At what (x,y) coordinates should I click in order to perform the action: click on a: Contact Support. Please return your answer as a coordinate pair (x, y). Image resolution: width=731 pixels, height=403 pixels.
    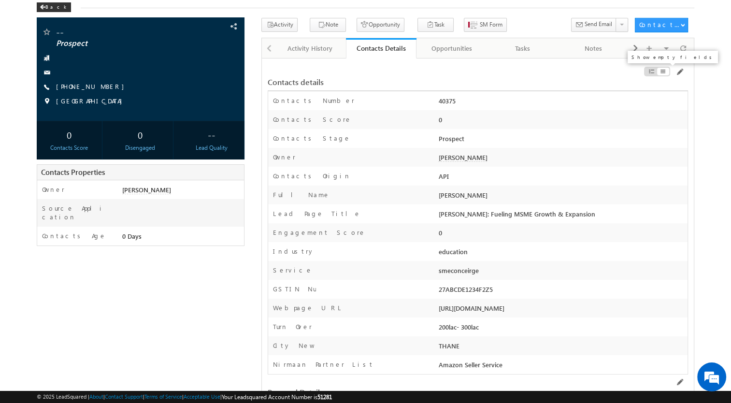
    Looking at the image, I should click on (124, 396).